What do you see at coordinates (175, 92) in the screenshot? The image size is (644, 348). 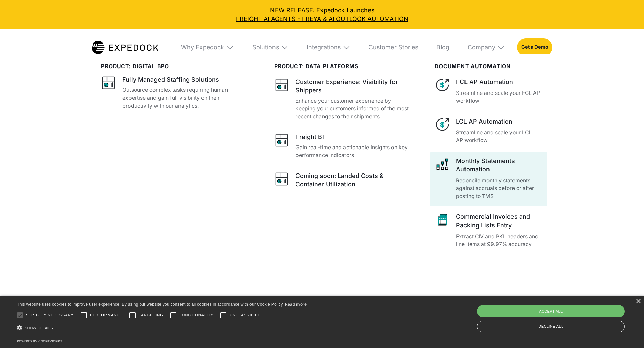 I see `a: Fully Managed Staffing SolutionsOutsource complex tasks requiring human expertise and gain full v...` at bounding box center [175, 92].